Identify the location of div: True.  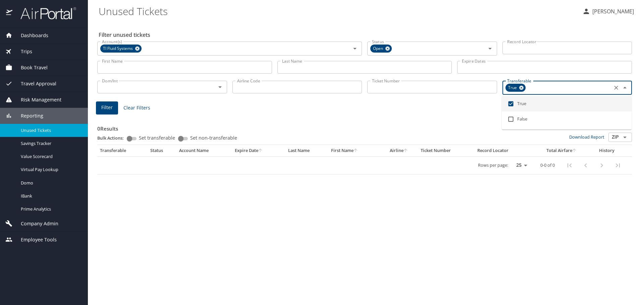
(515, 88).